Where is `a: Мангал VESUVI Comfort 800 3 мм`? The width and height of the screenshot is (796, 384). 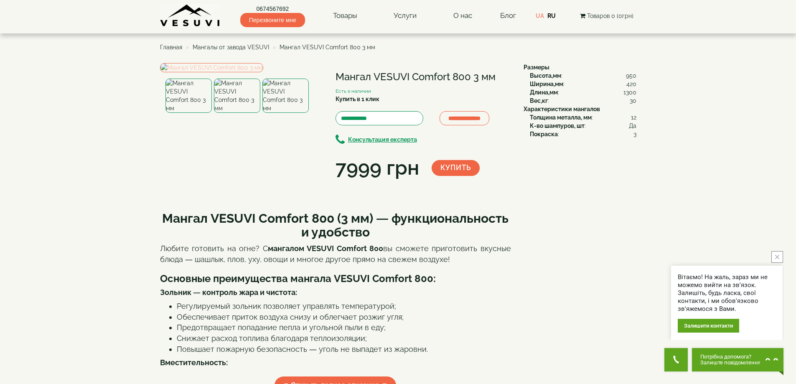
a: Мангал VESUVI Comfort 800 3 мм is located at coordinates (211, 68).